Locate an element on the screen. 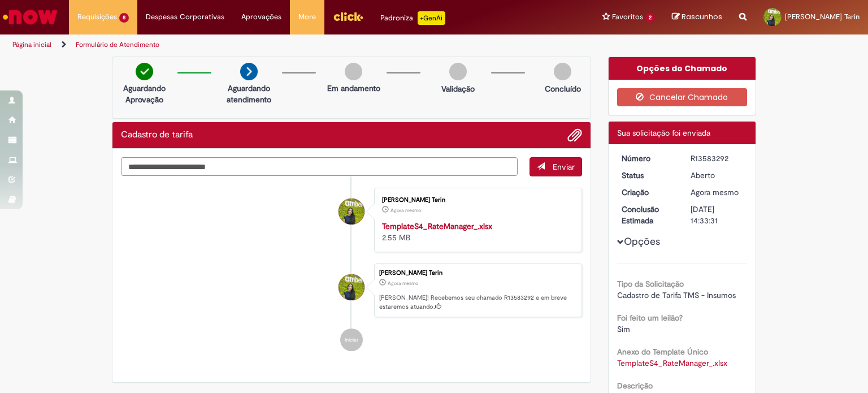 The image size is (868, 393). div: 2.55 MB is located at coordinates (476, 232).